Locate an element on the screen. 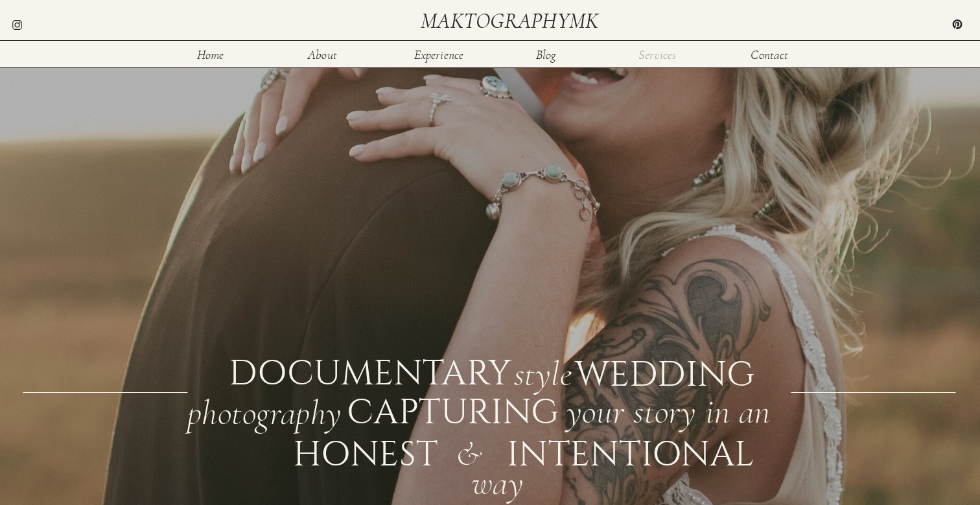 Image resolution: width=980 pixels, height=505 pixels. div: documentary is located at coordinates (368, 371).